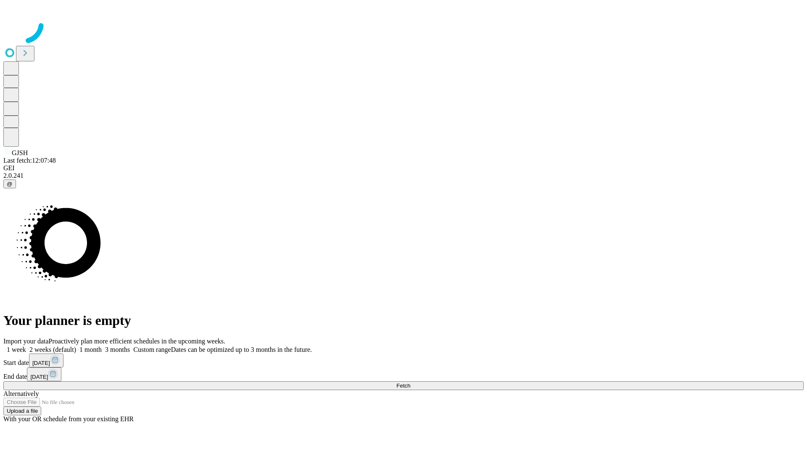  Describe the element at coordinates (20, 153) in the screenshot. I see `span: GJSH` at that location.